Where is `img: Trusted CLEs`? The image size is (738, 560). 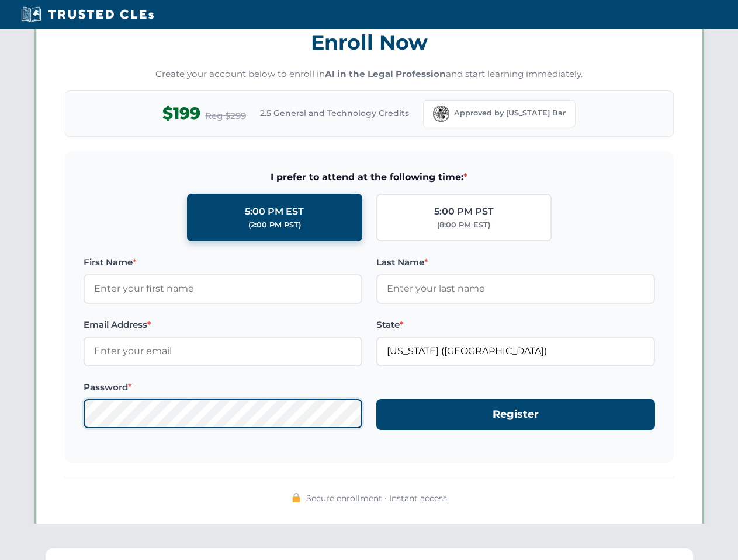
img: Trusted CLEs is located at coordinates (87, 15).